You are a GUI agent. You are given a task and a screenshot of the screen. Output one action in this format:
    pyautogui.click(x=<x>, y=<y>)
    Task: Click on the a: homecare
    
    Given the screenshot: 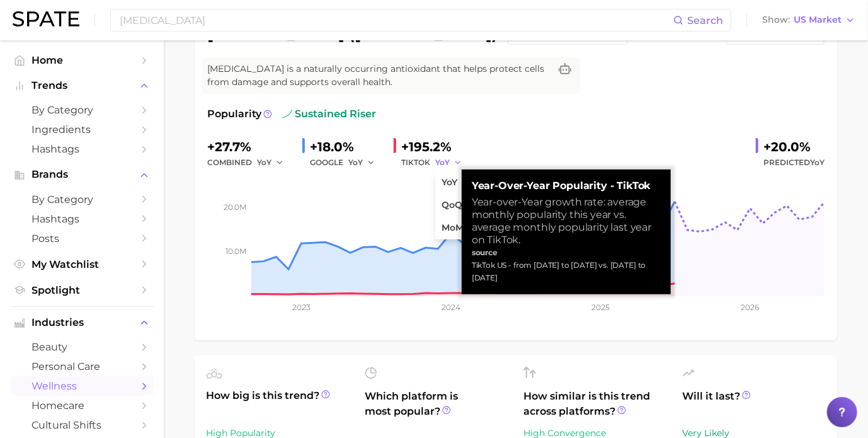 What is the action you would take?
    pyautogui.click(x=82, y=405)
    